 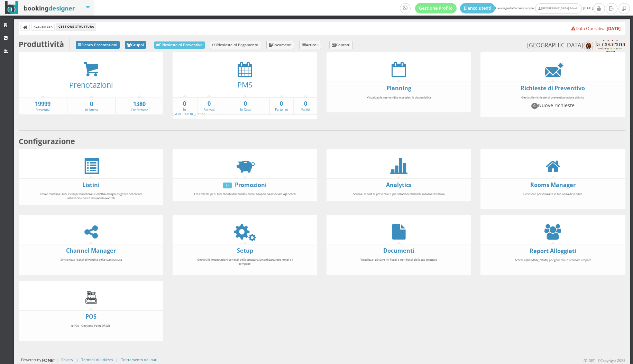 I want to click on div: Scarica i report di preventivi e prenotazioni elaborati sulla tua struttura, so click(x=399, y=194).